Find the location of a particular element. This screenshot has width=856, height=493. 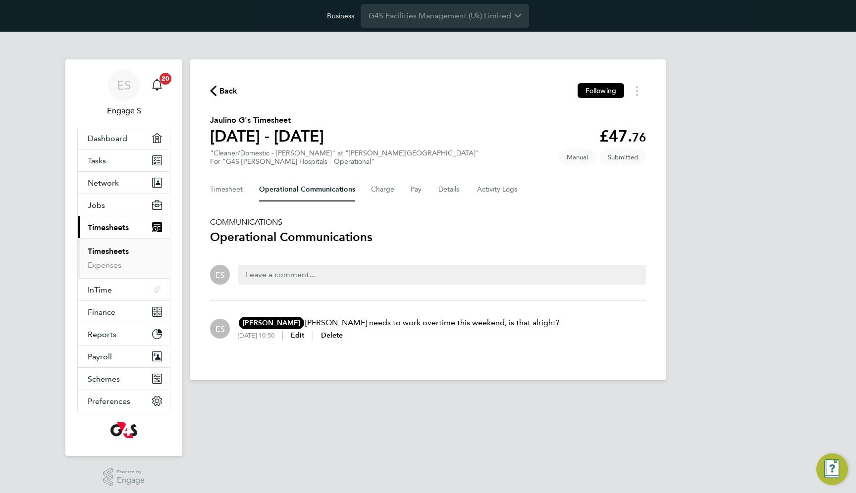

div: Timesheets is located at coordinates (124, 258).